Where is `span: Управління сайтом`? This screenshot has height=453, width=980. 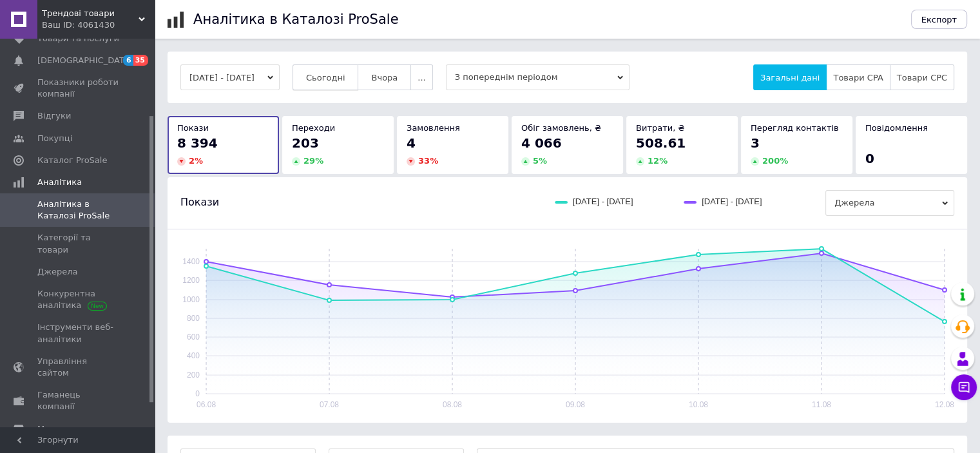
span: Управління сайтом is located at coordinates (78, 367).